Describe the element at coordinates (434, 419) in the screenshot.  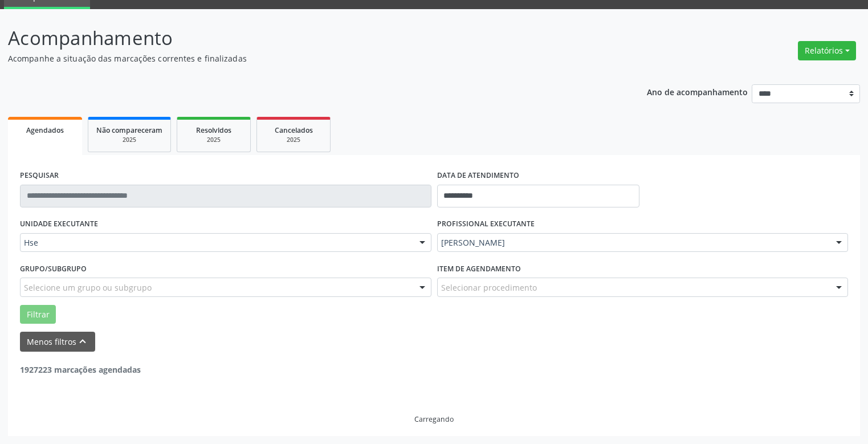
I see `div: Carregando` at that location.